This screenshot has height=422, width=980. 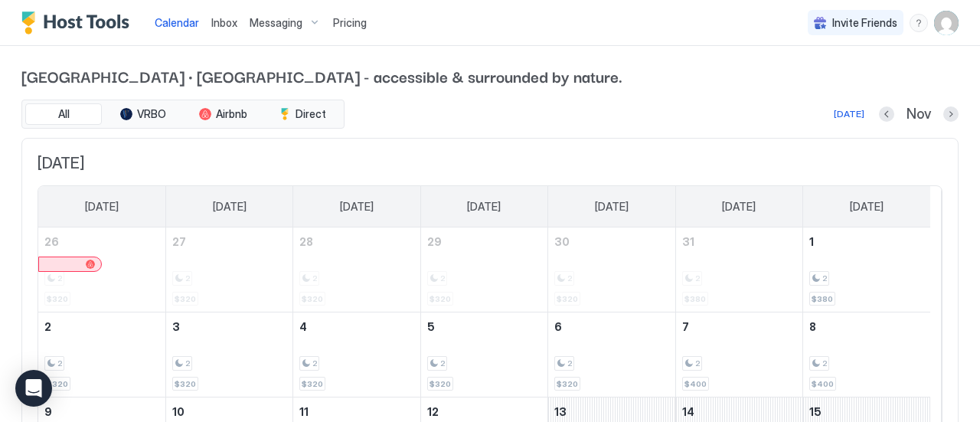 I want to click on td: November 6, 2025, so click(x=612, y=355).